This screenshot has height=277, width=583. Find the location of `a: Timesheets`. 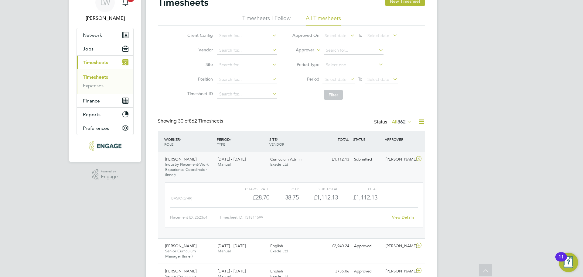

a: Timesheets is located at coordinates (95, 77).